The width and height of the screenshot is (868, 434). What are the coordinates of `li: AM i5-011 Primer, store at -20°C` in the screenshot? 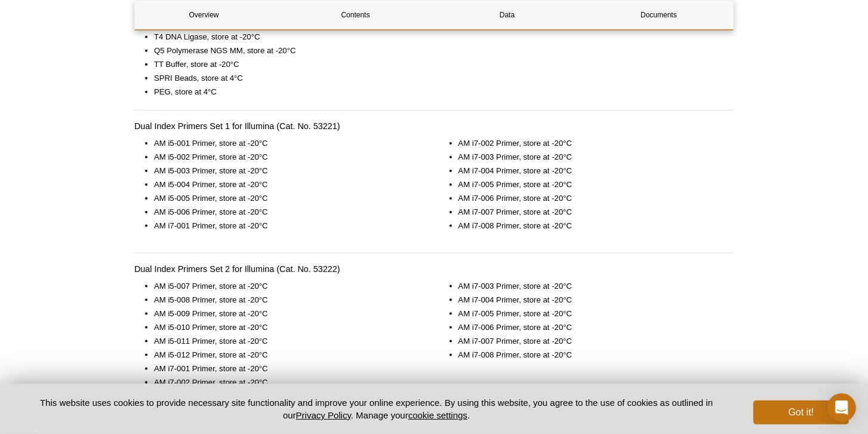 It's located at (286, 342).